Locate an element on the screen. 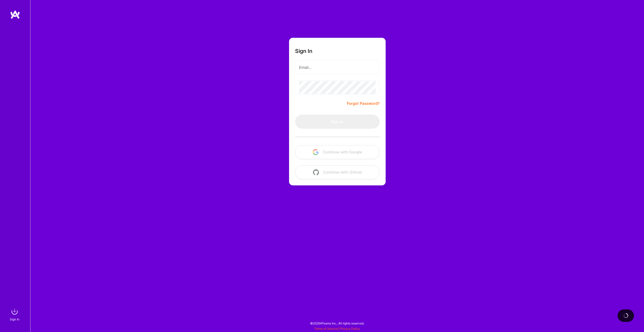  img: sign in is located at coordinates (14, 311).